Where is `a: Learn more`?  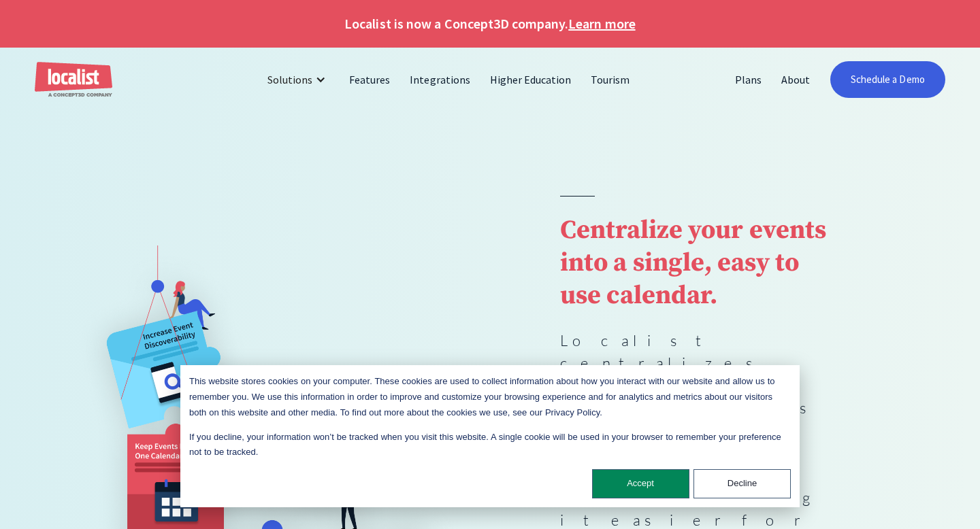
a: Learn more is located at coordinates (602, 24).